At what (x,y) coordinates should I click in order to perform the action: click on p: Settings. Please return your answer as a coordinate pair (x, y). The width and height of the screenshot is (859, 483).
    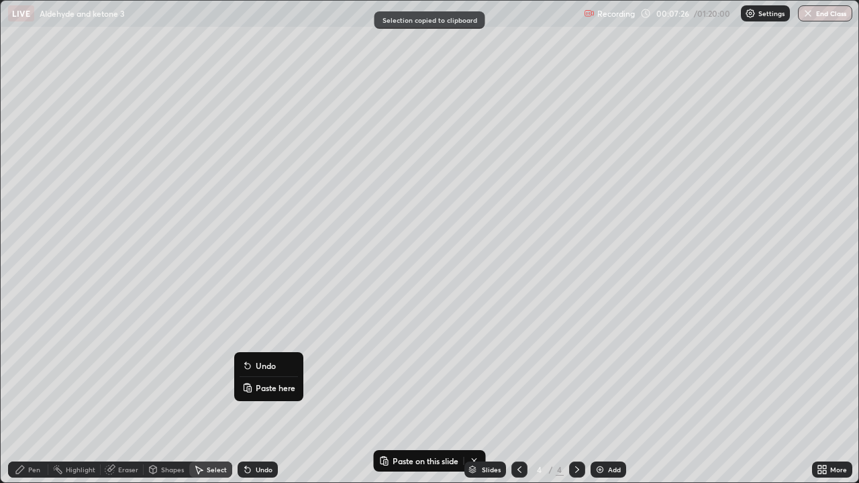
    Looking at the image, I should click on (771, 13).